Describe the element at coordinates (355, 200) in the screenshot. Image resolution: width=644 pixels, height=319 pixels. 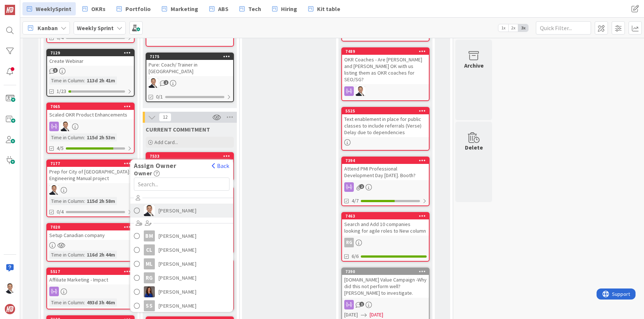
I see `span: 4/7` at that location.